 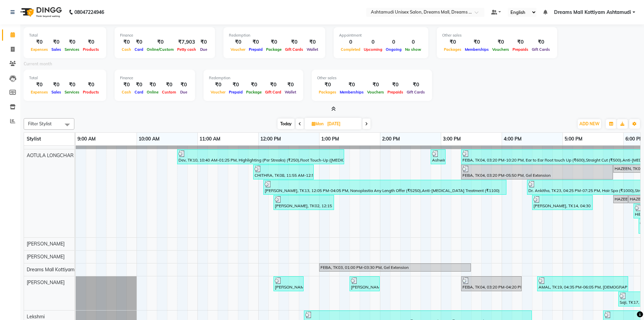 What do you see at coordinates (155, 78) in the screenshot?
I see `div: Finance` at bounding box center [155, 78].